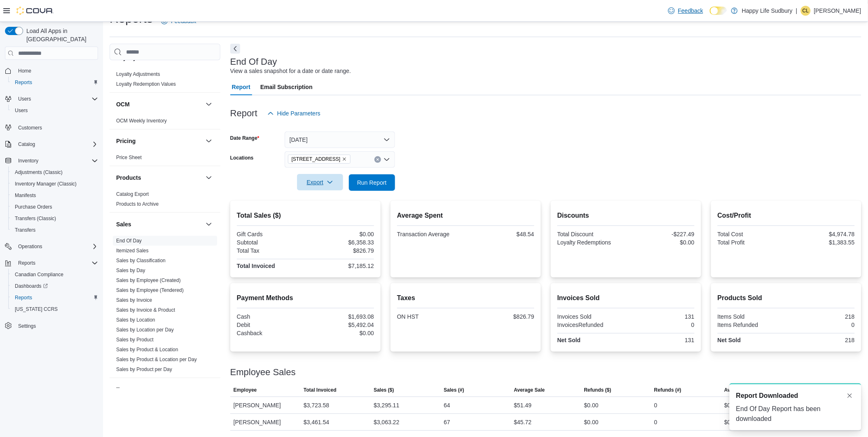 This screenshot has height=437, width=868. Describe the element at coordinates (130, 271) in the screenshot. I see `a: Sales by Day` at that location.